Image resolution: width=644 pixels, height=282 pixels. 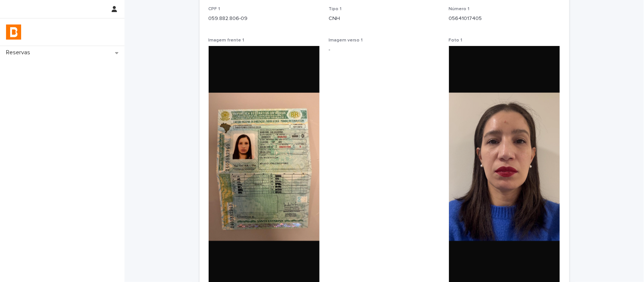 What do you see at coordinates (335, 9) in the screenshot?
I see `span: Tipo 1` at bounding box center [335, 9].